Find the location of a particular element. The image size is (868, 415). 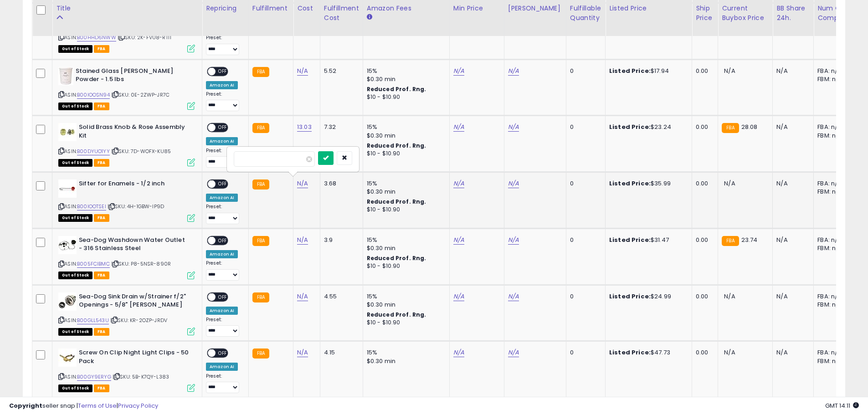

div: 3.68 is located at coordinates (340, 183).